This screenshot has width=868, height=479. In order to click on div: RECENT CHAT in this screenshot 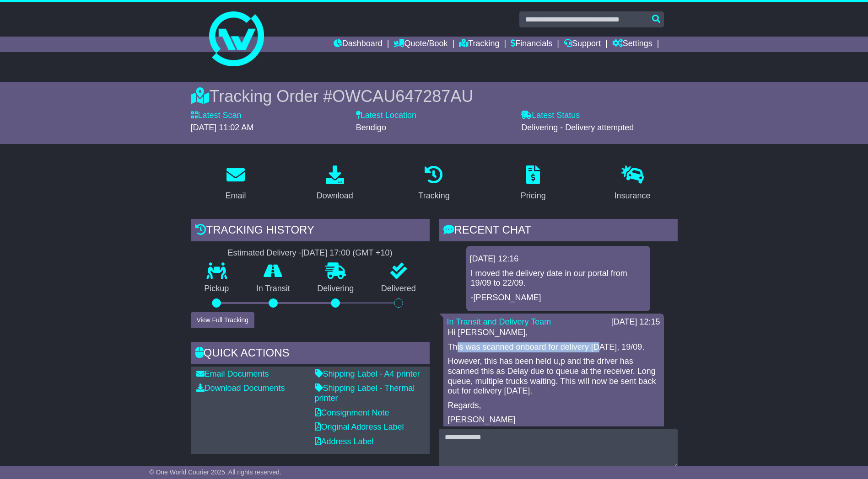, I will do `click(558, 232)`.